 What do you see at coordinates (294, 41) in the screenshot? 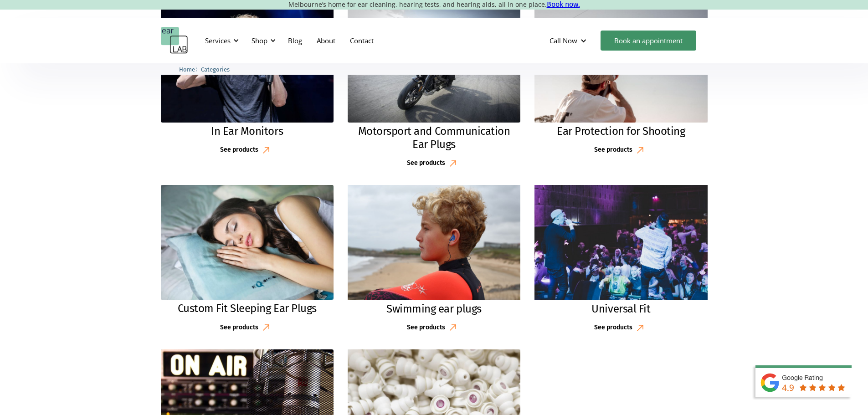
I see `a: Blog` at bounding box center [294, 41].